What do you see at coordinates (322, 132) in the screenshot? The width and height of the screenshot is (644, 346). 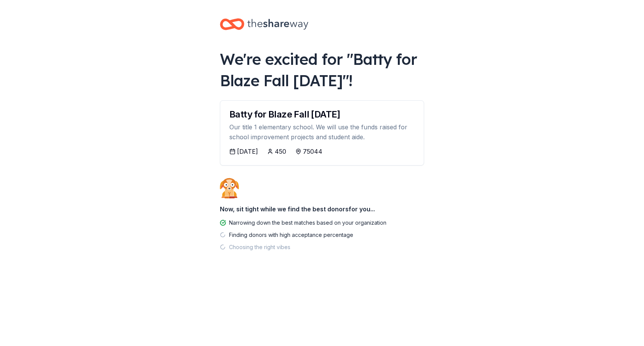 I see `div: Our title 1 elementary school. We will use the funds raised for school improvement projects and s...` at bounding box center [322, 132].